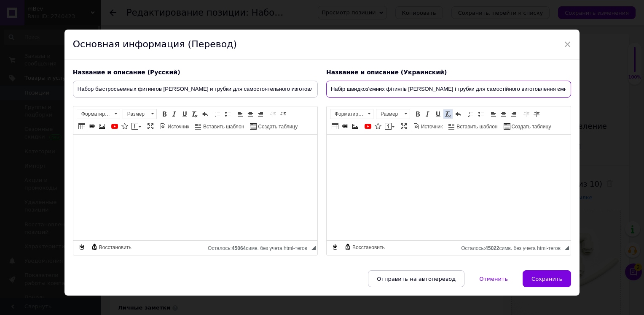  What do you see at coordinates (126, 72) in the screenshot?
I see `span: Название и описание (Русский)` at bounding box center [126, 72].